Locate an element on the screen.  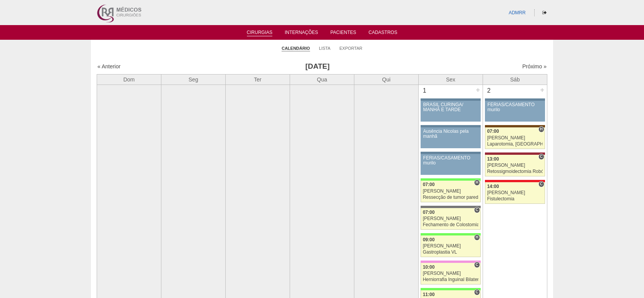
div: 1 is located at coordinates (425, 91).